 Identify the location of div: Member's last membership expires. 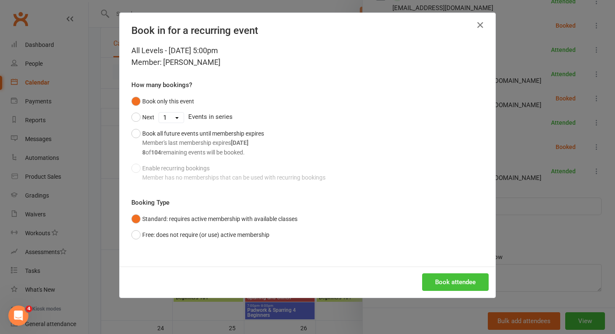
(203, 143).